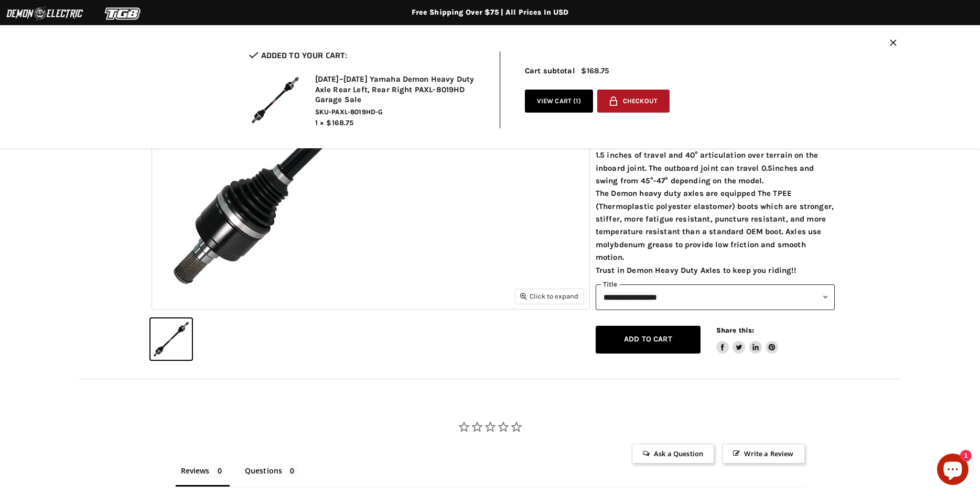 The height and width of the screenshot is (496, 980). I want to click on button: 2016–2023 Yamaha Demon Heavy Duty Axle Rear Left, Rear Right PAXL-8019HD Garage Sale thumbnail, so click(171, 339).